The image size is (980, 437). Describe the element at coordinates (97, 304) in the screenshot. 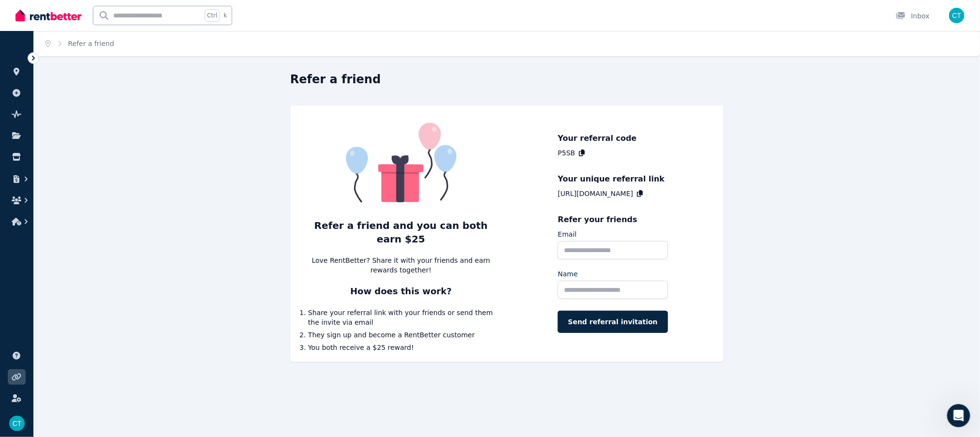

I see `textarea: Message…` at that location.